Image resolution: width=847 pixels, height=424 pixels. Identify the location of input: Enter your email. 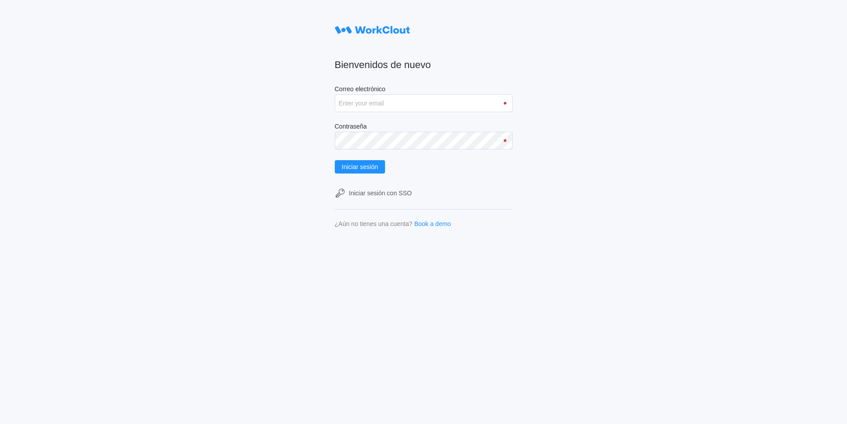
(424, 103).